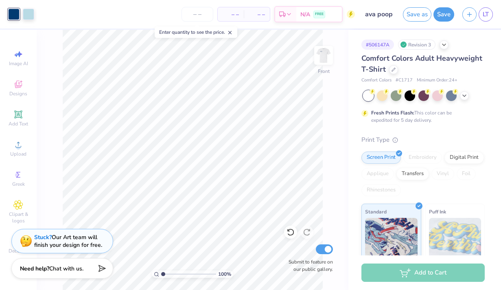  I want to click on div: Our Art team will finish your design for free., so click(68, 241).